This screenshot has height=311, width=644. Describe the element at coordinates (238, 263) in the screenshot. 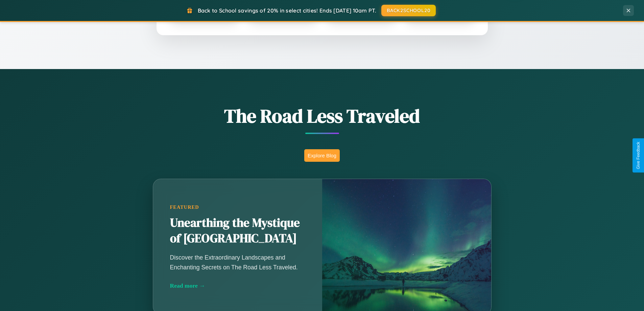

I see `p: Discover the Extraordinary Landscapes and Enchanting Secrets on The Road Less Traveled.` at that location.